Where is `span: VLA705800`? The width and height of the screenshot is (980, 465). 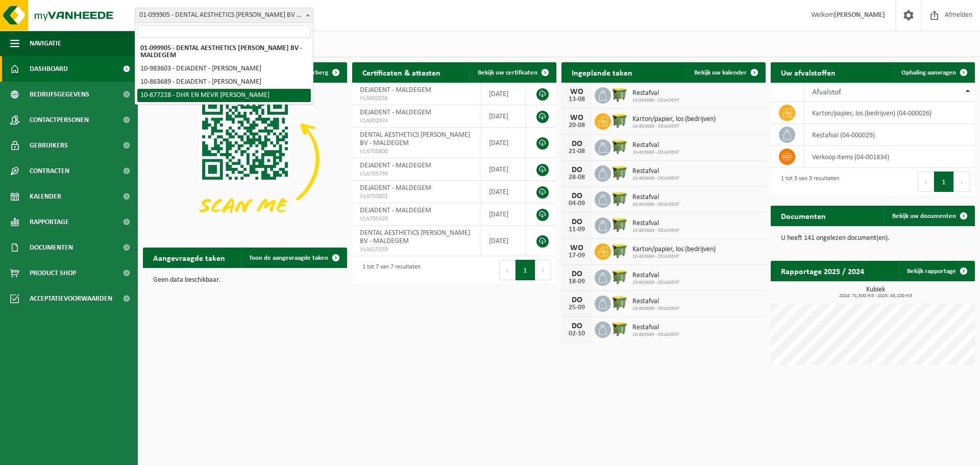
span: VLA705800 is located at coordinates (417, 152).